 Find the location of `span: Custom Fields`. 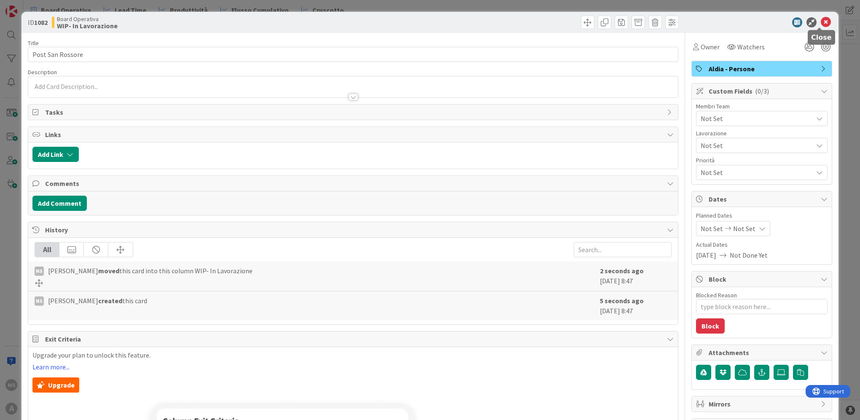

span: Custom Fields is located at coordinates (763, 91).